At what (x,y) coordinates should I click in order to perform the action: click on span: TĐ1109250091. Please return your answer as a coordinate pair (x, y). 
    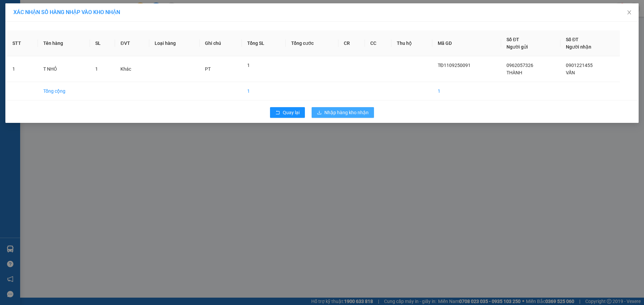
    Looking at the image, I should click on (454, 65).